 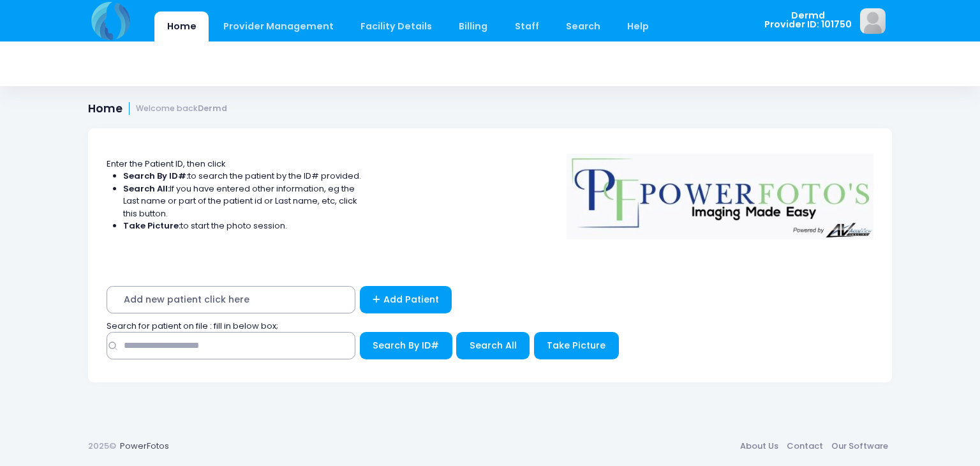 What do you see at coordinates (146, 189) in the screenshot?
I see `strong: Search All:` at bounding box center [146, 189].